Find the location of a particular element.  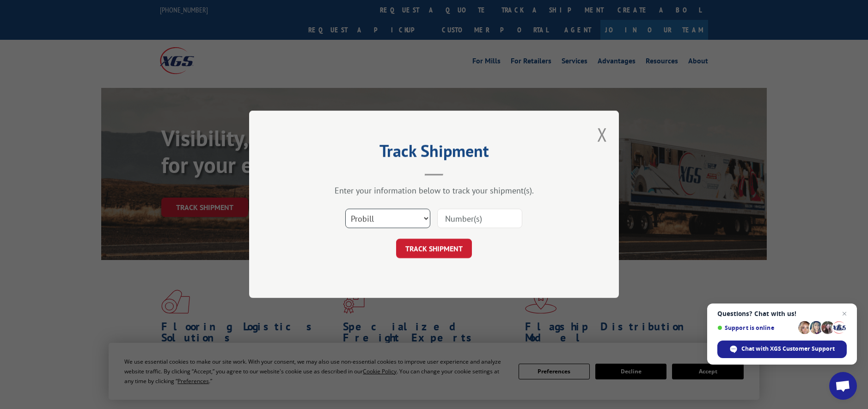

div: Enter your information below to track your shipment(s). is located at coordinates (434, 190).